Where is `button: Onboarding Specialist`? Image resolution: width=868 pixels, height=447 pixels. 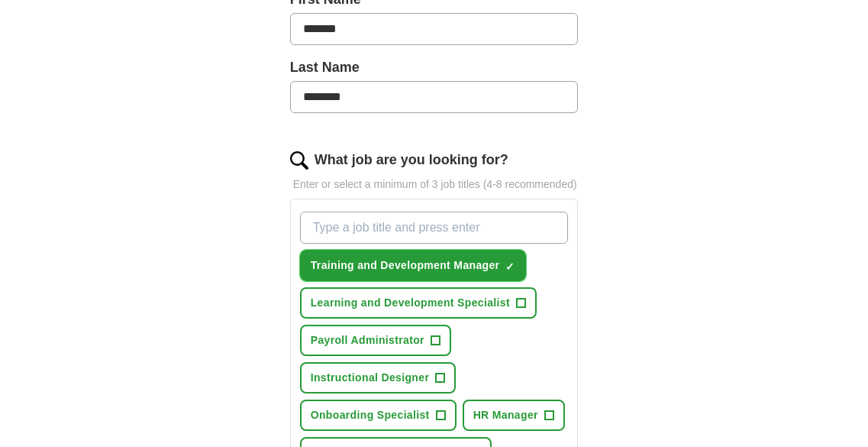
button: Onboarding Specialist is located at coordinates (378, 415).